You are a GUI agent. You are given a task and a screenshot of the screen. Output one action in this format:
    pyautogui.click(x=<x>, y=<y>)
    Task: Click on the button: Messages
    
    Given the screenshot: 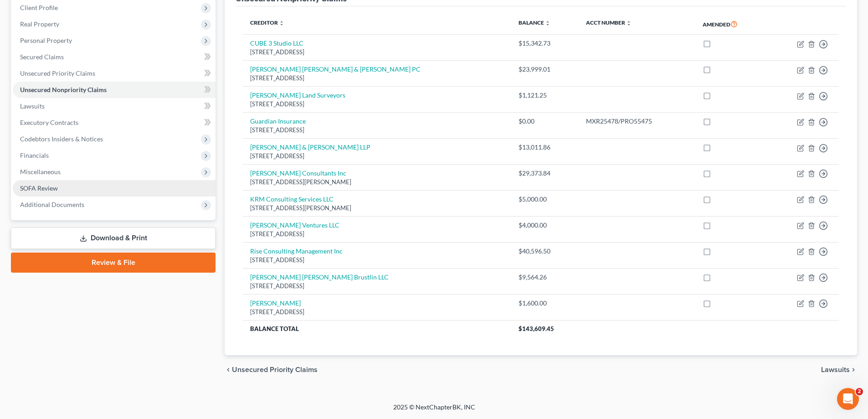 What is the action you would take?
    pyautogui.click(x=91, y=303)
    